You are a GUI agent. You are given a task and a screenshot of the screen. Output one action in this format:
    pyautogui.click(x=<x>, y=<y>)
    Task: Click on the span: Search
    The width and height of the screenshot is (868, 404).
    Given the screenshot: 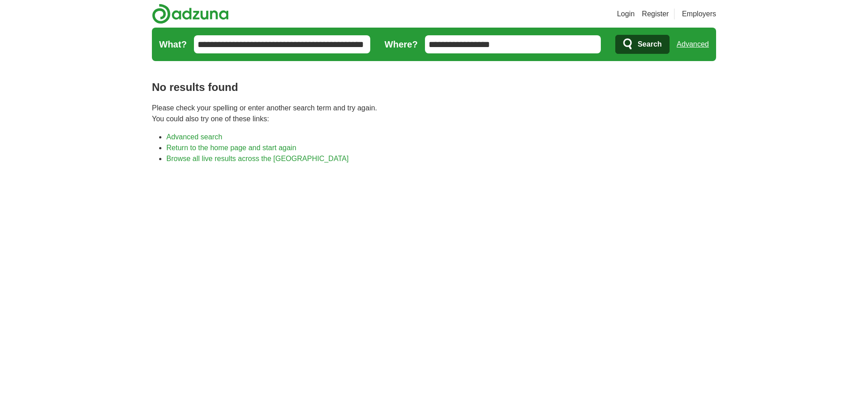 What is the action you would take?
    pyautogui.click(x=649, y=44)
    